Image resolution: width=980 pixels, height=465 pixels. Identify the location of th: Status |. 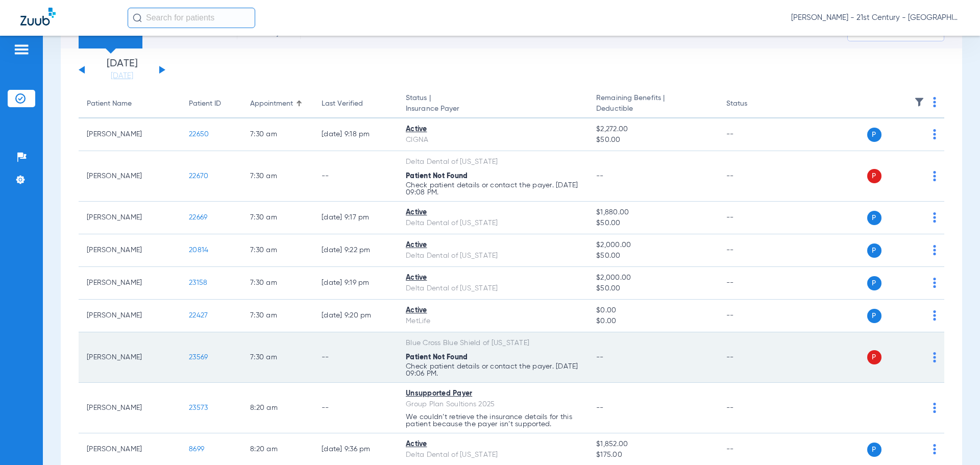
(493, 104).